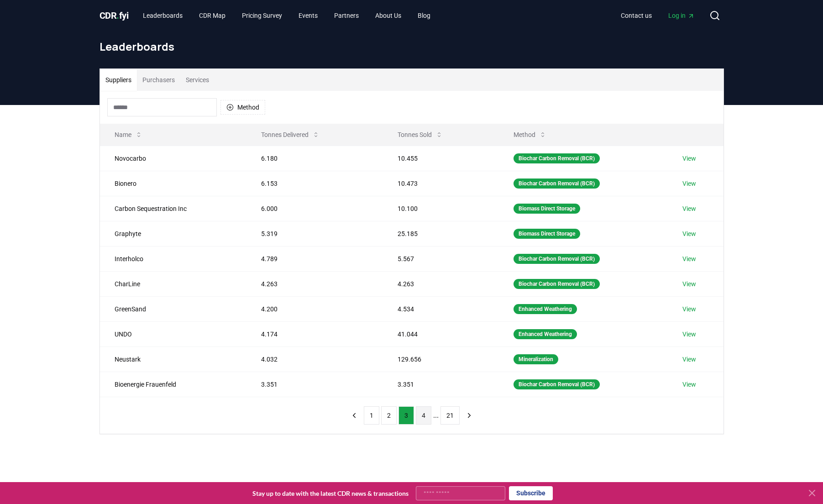 This screenshot has width=823, height=504. Describe the element at coordinates (128, 135) in the screenshot. I see `button: Name` at that location.